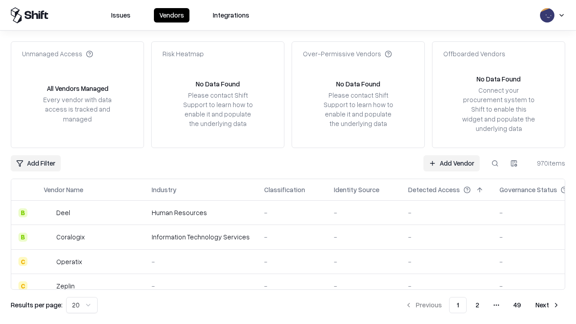 The image size is (576, 324). Describe the element at coordinates (164, 189) in the screenshot. I see `div: Industry` at that location.